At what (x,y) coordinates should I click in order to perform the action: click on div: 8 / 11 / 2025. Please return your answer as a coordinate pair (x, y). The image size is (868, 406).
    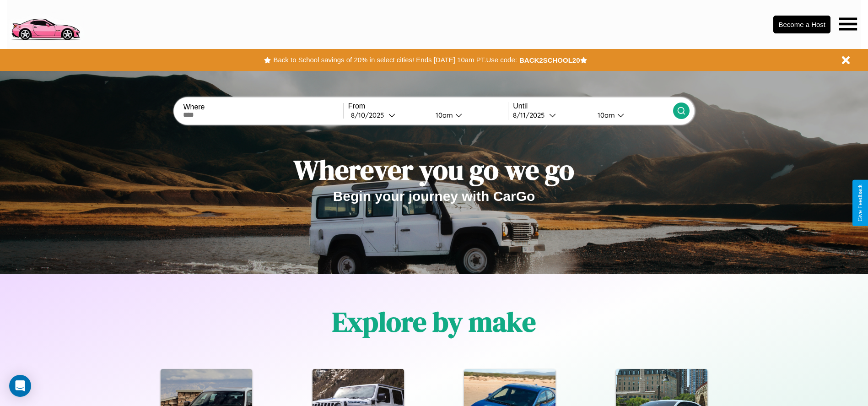
    Looking at the image, I should click on (531, 115).